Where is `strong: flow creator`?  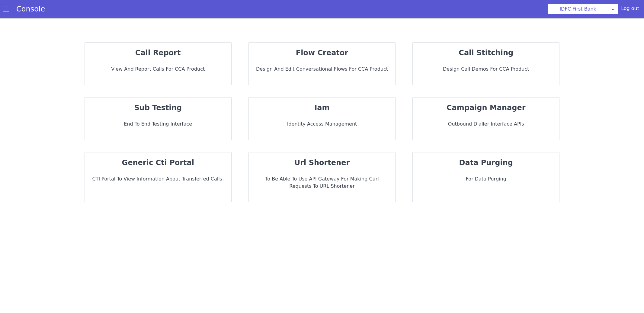
strong: flow creator is located at coordinates (322, 52).